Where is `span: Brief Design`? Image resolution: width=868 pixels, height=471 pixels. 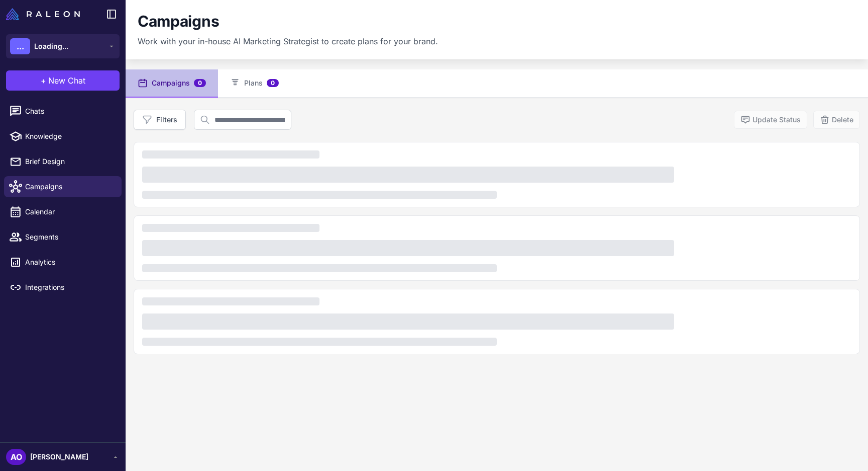 span: Brief Design is located at coordinates (70, 162).